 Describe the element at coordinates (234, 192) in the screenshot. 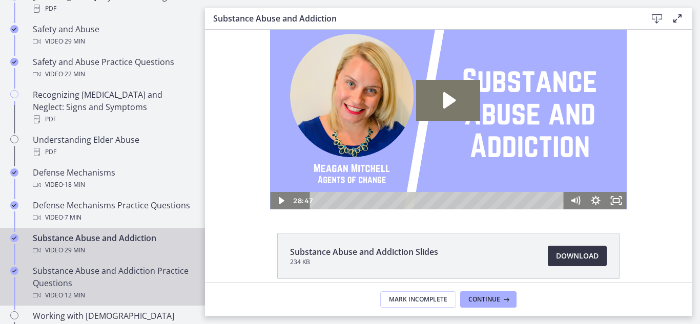

I see `div: Playbar` at that location.